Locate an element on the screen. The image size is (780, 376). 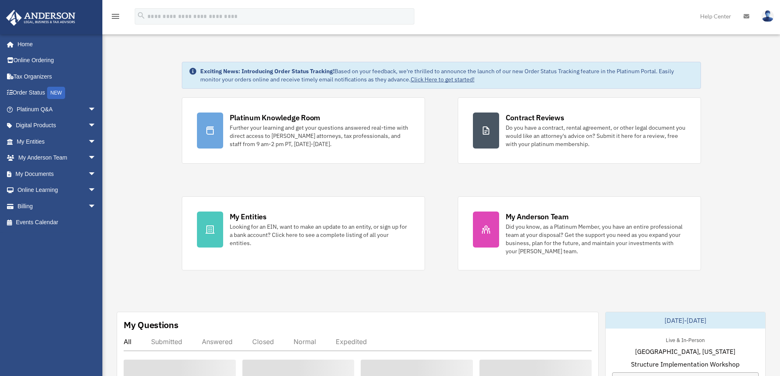
div: Looking for an EIN, want to make an update to an entity, or sign up for a bank account? Click her... is located at coordinates (320, 235).